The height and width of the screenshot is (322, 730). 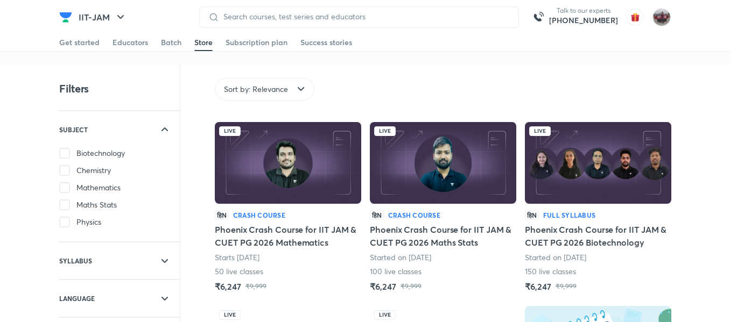 I want to click on a: Get started, so click(x=79, y=43).